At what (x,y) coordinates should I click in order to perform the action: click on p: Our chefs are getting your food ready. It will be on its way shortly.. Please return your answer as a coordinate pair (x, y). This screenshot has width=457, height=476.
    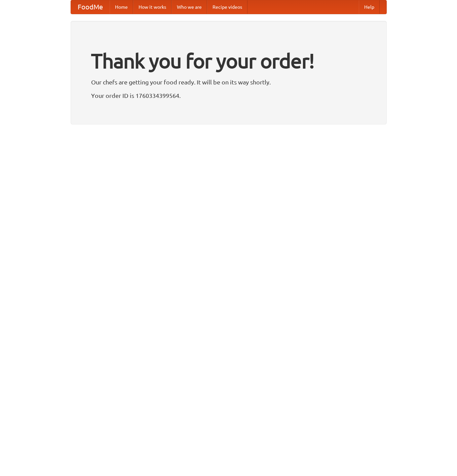
    Looking at the image, I should click on (228, 82).